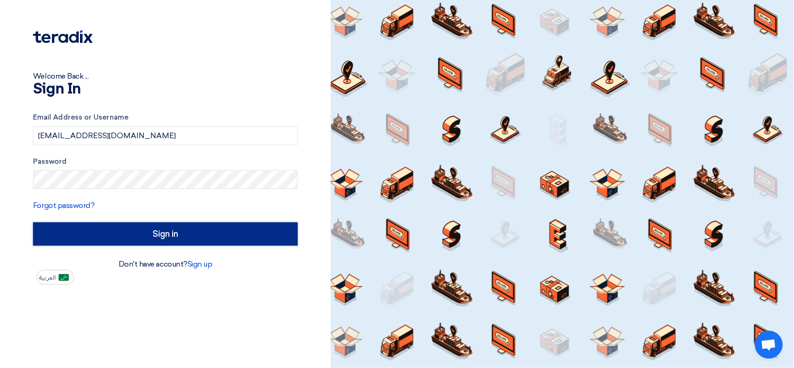  What do you see at coordinates (55, 277) in the screenshot?
I see `button: العربية` at bounding box center [55, 277].